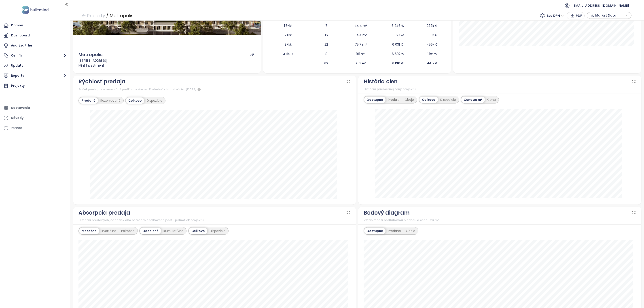 This screenshot has width=644, height=308. I want to click on div: Mesačne, so click(89, 231).